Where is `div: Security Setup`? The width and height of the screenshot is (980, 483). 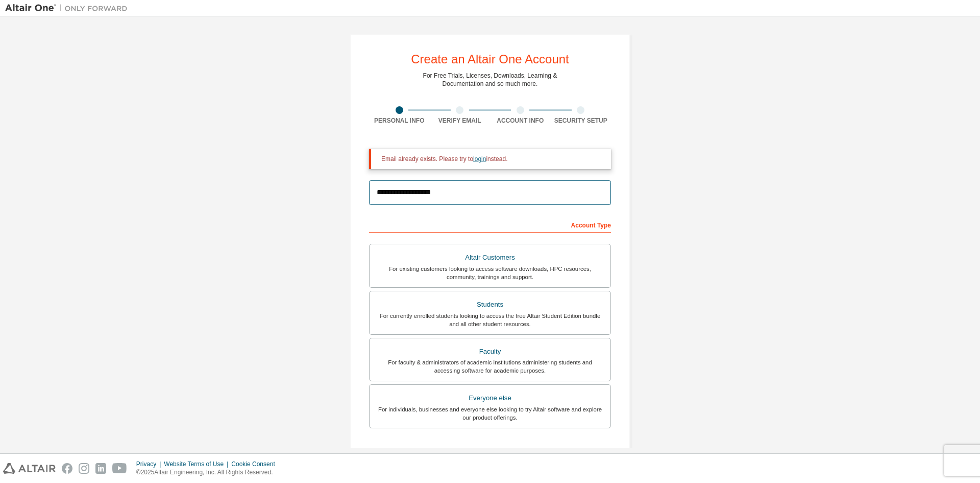 div: Security Setup is located at coordinates (581, 120).